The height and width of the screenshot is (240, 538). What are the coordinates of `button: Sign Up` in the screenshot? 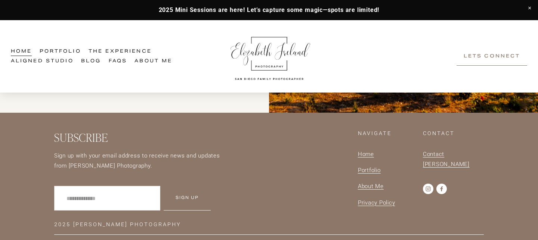 It's located at (187, 198).